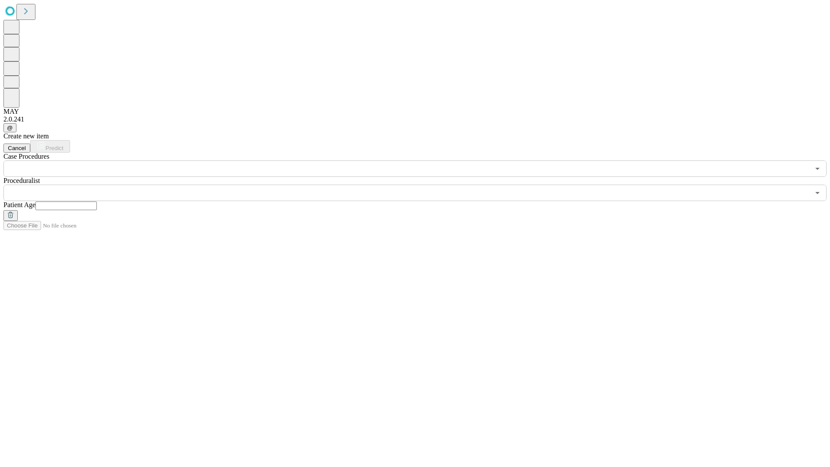 This screenshot has height=467, width=830. Describe the element at coordinates (22, 180) in the screenshot. I see `span: Proceduralist` at that location.